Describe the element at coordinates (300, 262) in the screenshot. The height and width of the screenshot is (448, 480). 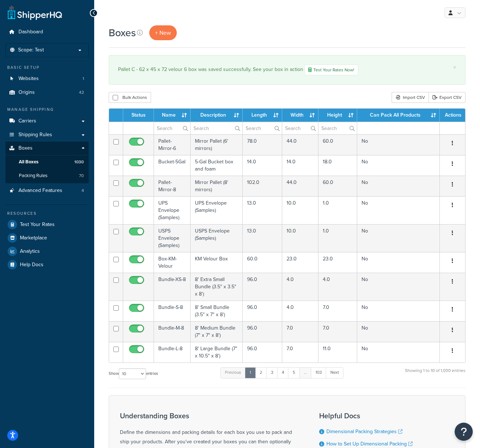
I see `td: 23.0` at that location.